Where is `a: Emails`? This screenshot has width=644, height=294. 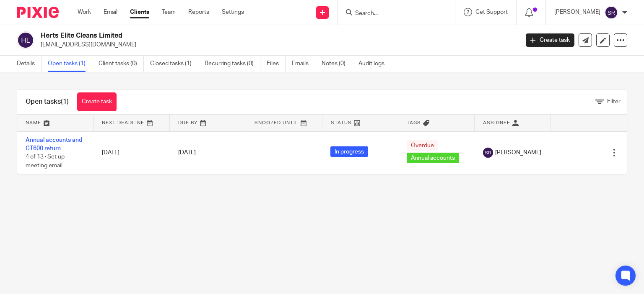 a: Emails is located at coordinates (304, 64).